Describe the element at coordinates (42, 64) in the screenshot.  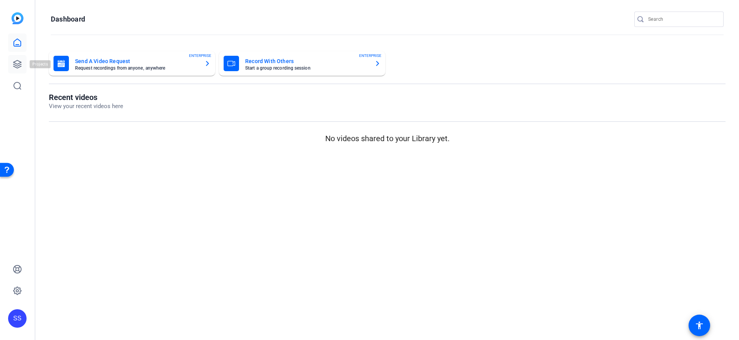
I see `div: Projects` at that location.